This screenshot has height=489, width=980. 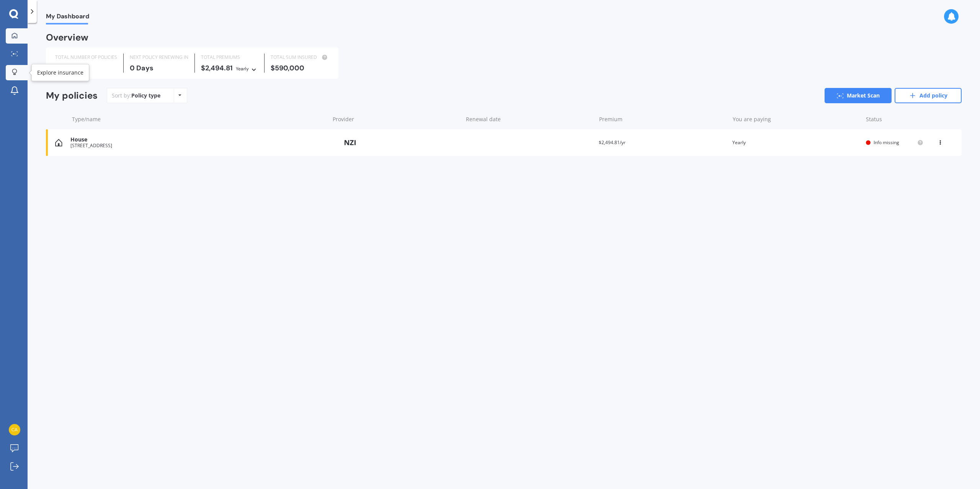 I want to click on div: NEXT POLICY RENEWING IN, so click(x=159, y=57).